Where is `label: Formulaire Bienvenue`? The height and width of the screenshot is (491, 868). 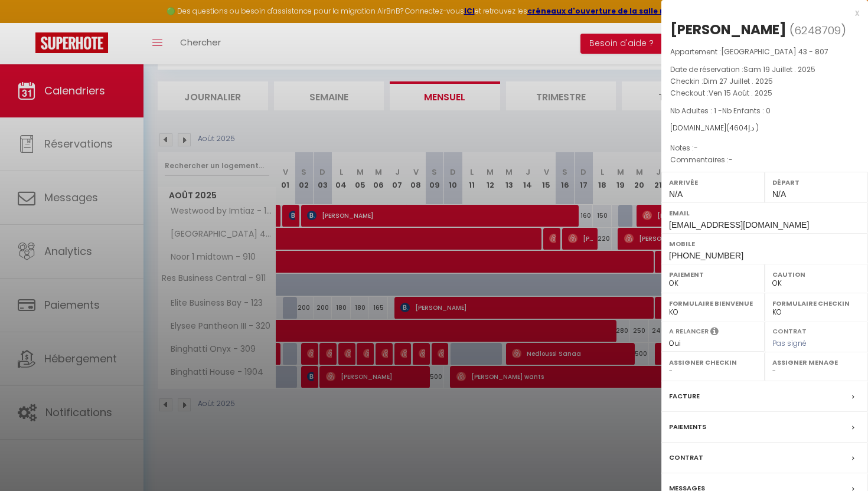 label: Formulaire Bienvenue is located at coordinates (712, 303).